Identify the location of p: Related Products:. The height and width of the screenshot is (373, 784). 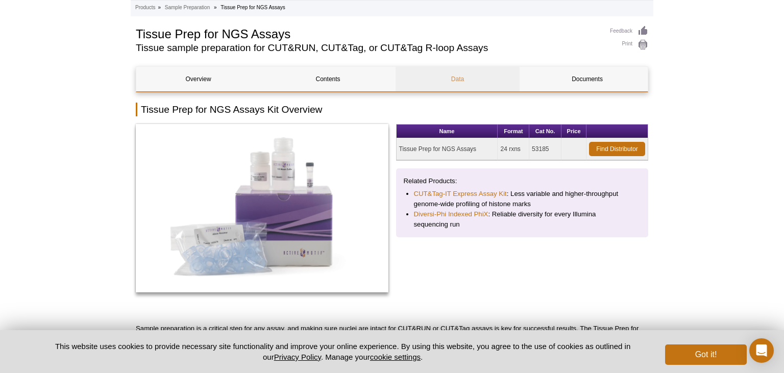
(522, 181).